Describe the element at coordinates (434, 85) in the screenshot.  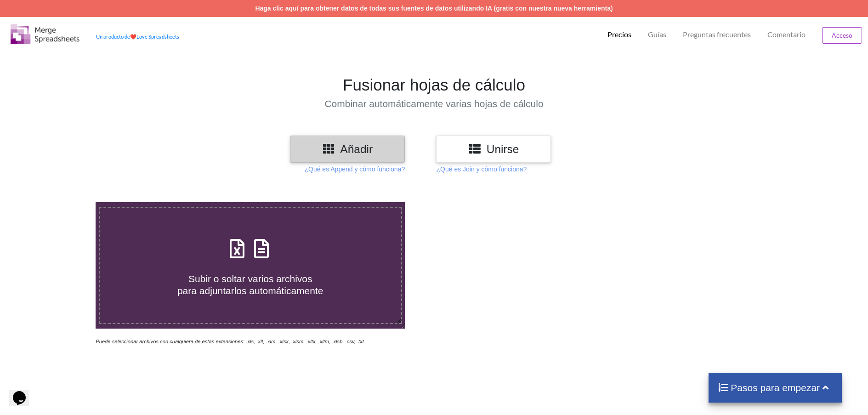
I see `font: Fusionar hojas de cálculo` at that location.